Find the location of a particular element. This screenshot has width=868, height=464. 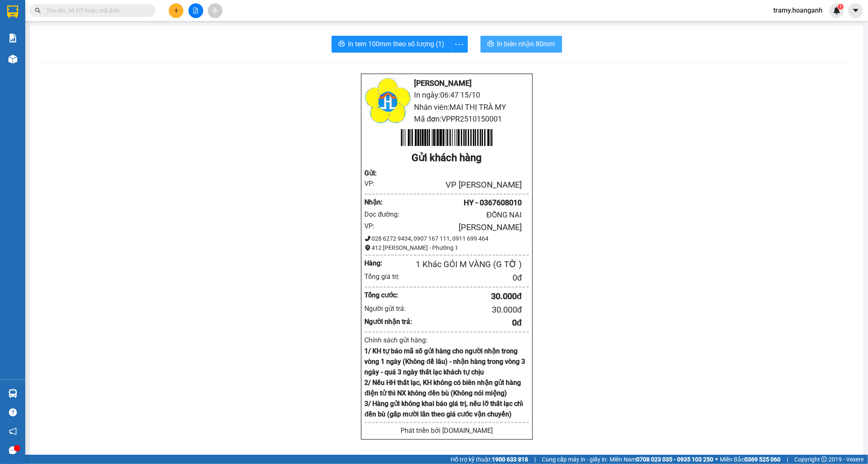

span: caret-down is located at coordinates (856, 10).